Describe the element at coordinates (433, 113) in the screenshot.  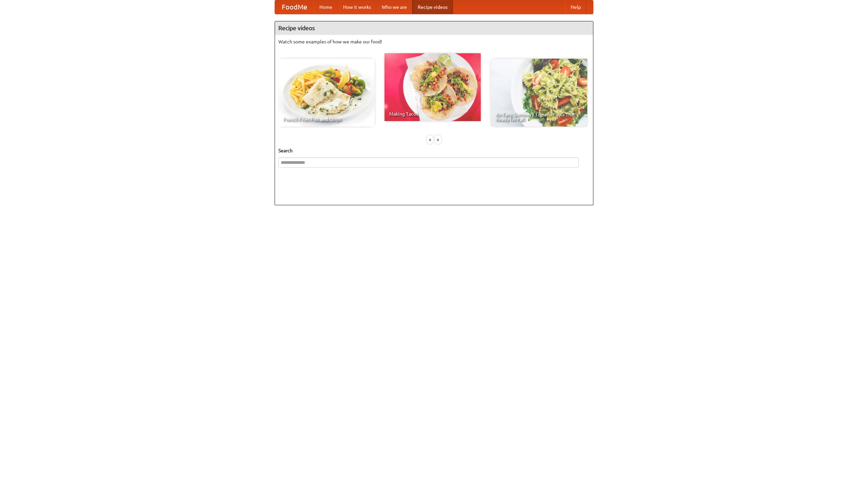
I see `span: Making Tacos` at that location.